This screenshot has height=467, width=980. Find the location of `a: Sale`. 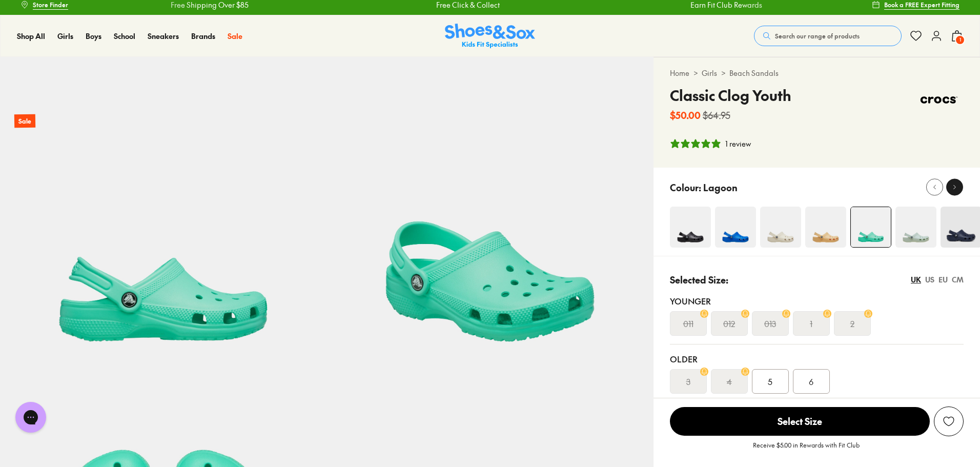

a: Sale is located at coordinates (235, 36).